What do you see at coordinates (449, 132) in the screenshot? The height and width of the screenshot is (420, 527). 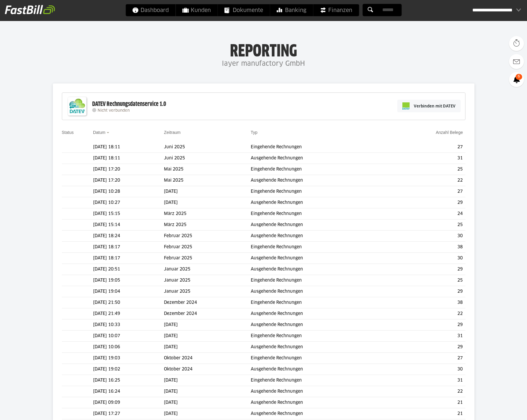 I see `a: Anzahl Belege` at bounding box center [449, 132].